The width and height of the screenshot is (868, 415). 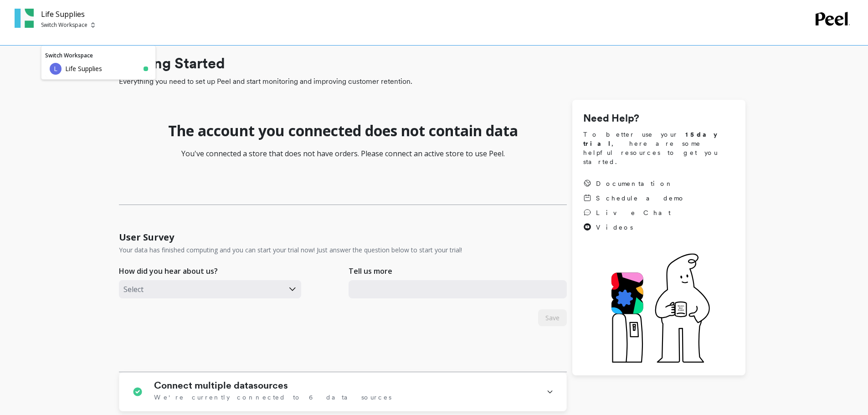 I want to click on span: Documentation, so click(x=635, y=184).